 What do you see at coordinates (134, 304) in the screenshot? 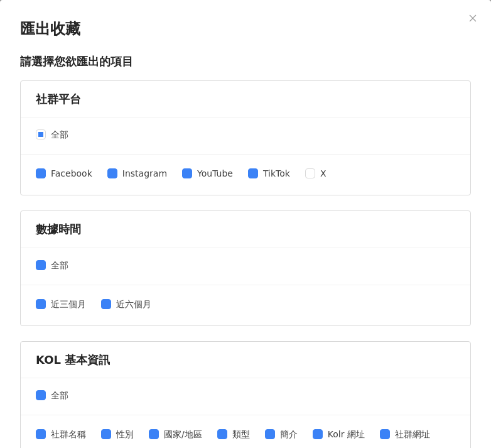
I see `span: 近六個月` at bounding box center [134, 304].